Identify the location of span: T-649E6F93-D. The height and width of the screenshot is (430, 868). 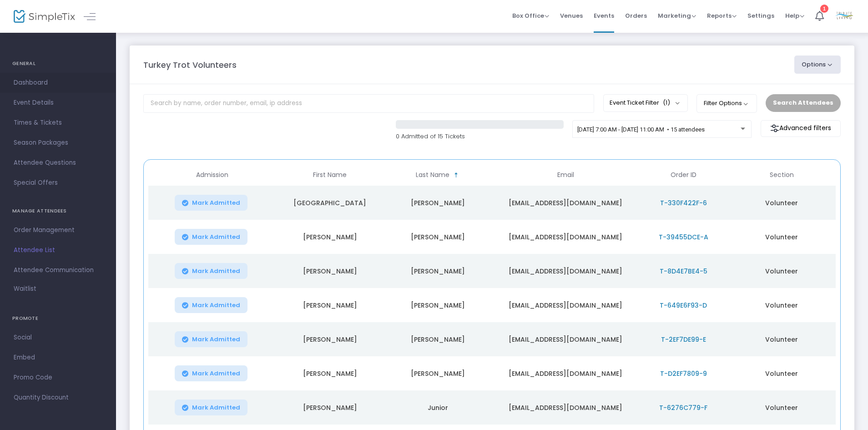
(683, 305).